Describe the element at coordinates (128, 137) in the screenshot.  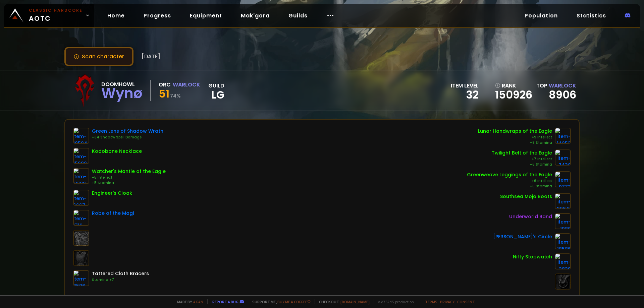
I see `div: +34 Shadow Spell Damage` at that location.